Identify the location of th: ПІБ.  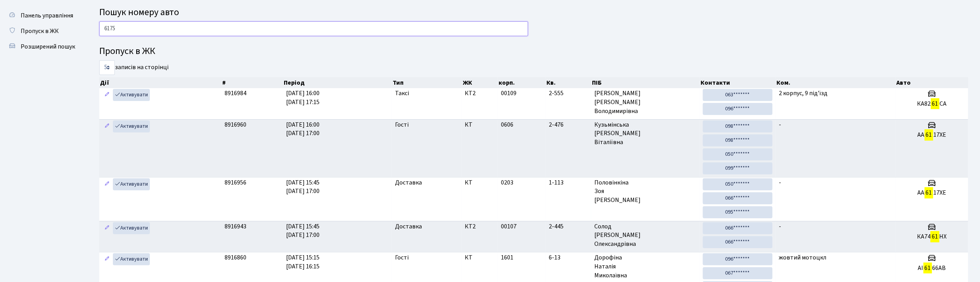
(645, 83).